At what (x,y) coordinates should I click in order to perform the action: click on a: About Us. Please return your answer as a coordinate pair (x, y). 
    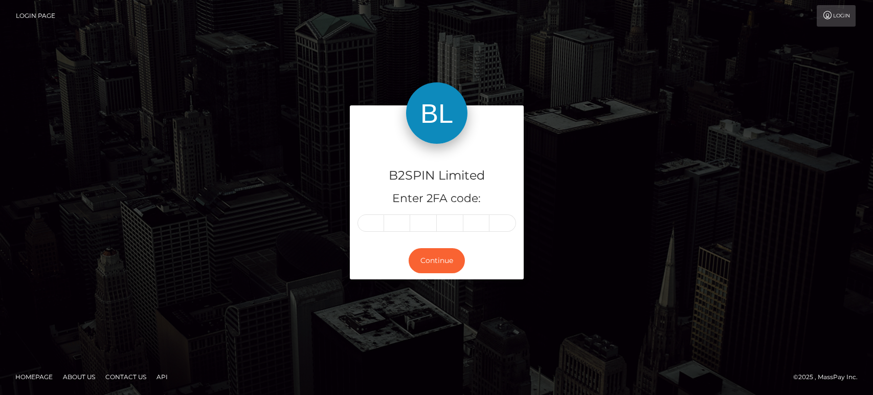
    Looking at the image, I should click on (79, 377).